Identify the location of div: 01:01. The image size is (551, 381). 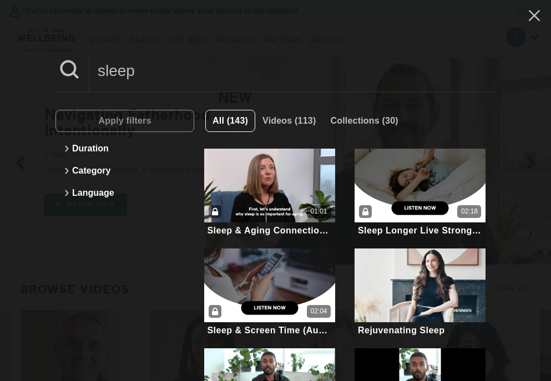
(318, 211).